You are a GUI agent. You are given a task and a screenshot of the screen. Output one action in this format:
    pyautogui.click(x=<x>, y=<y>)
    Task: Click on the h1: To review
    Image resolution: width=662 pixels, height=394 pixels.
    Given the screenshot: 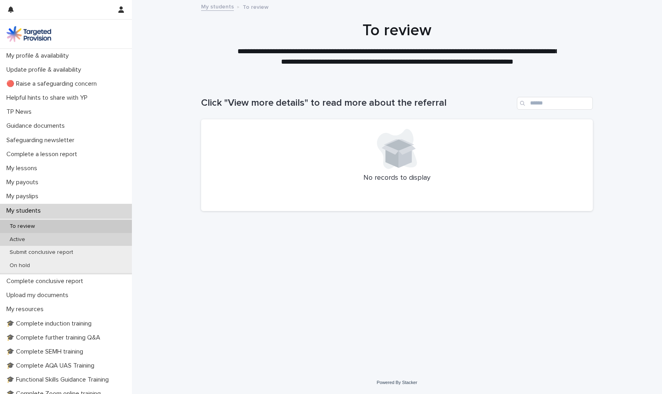 What is the action you would take?
    pyautogui.click(x=397, y=30)
    